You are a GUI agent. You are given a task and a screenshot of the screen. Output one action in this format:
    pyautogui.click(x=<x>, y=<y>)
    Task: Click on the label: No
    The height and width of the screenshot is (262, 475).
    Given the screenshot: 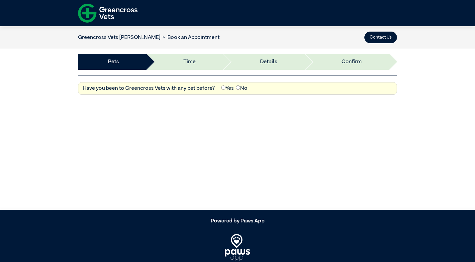 What is the action you would take?
    pyautogui.click(x=241, y=88)
    